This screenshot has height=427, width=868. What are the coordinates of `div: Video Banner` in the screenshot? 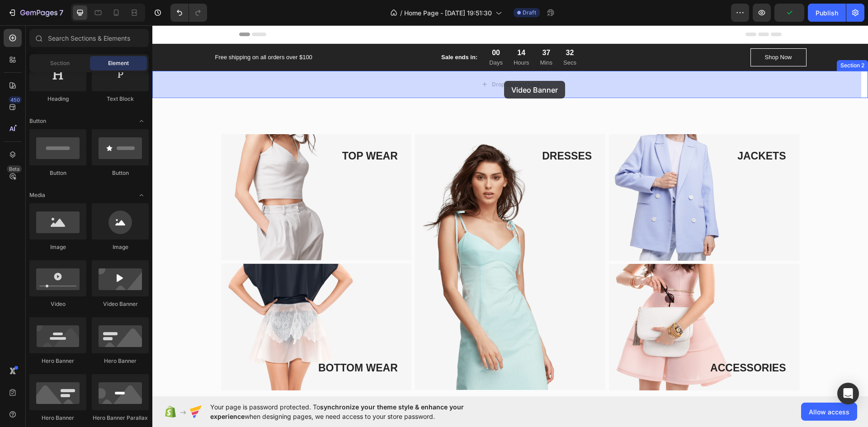 It's located at (121, 304).